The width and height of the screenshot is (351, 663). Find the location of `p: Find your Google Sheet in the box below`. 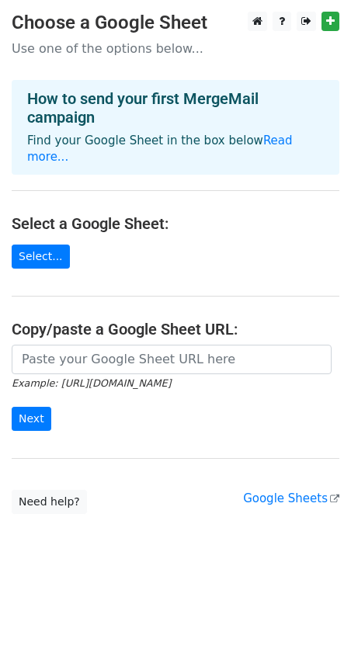

p: Find your Google Sheet in the box below is located at coordinates (176, 149).